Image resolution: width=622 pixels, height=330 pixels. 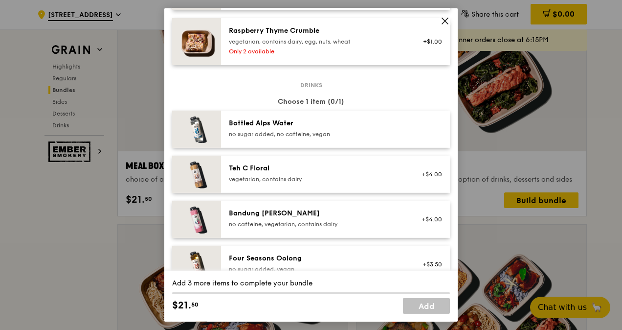 What do you see at coordinates (197, 219) in the screenshot?
I see `img: daily_normal_HORZ-bandung-gao.jpg` at bounding box center [197, 219].